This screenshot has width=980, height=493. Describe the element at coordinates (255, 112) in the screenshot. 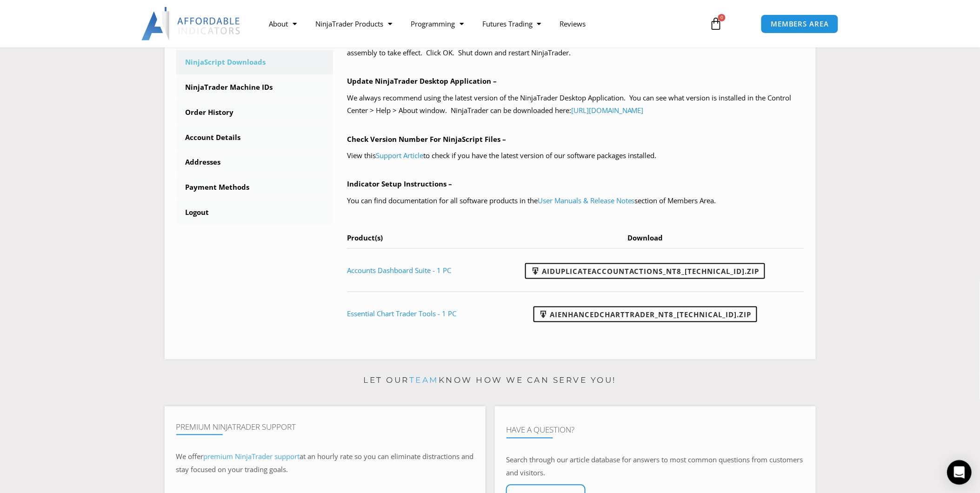

I see `a: Order History` at that location.